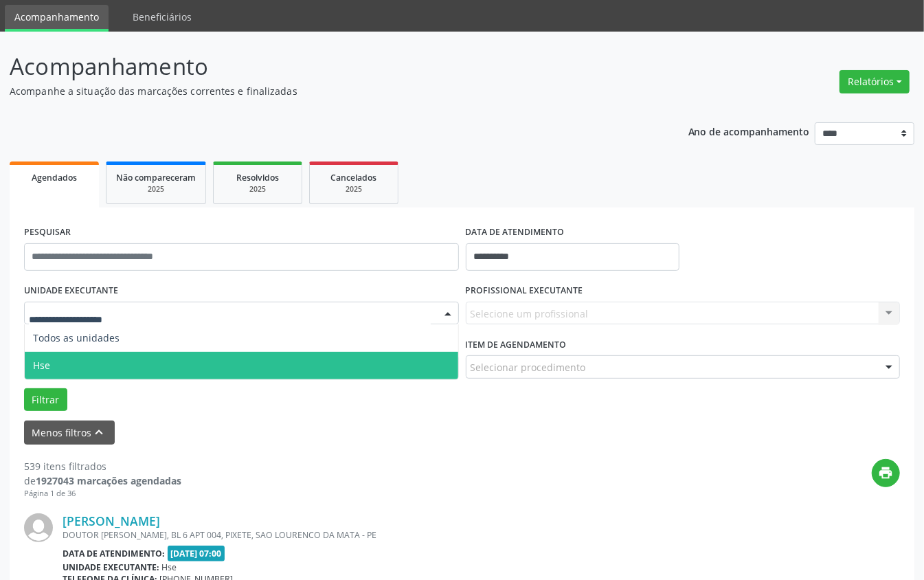 The width and height of the screenshot is (924, 580). Describe the element at coordinates (326, 67) in the screenshot. I see `p: Acompanhamento` at that location.